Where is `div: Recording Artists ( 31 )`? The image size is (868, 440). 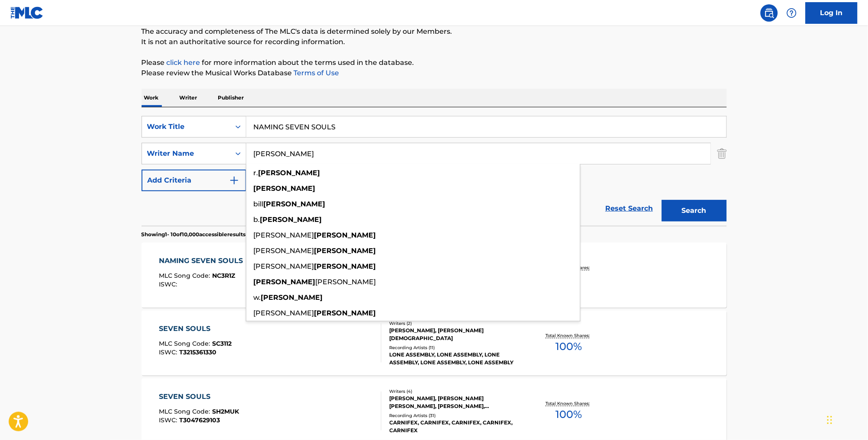
div: Recording Artists ( 31 ) is located at coordinates (455, 416).